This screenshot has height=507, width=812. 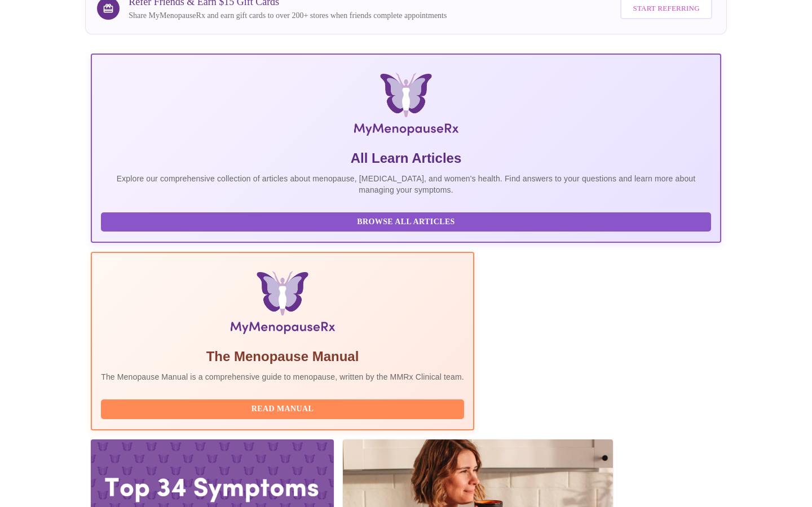 What do you see at coordinates (406, 222) in the screenshot?
I see `button: Browse All Articles` at bounding box center [406, 222].